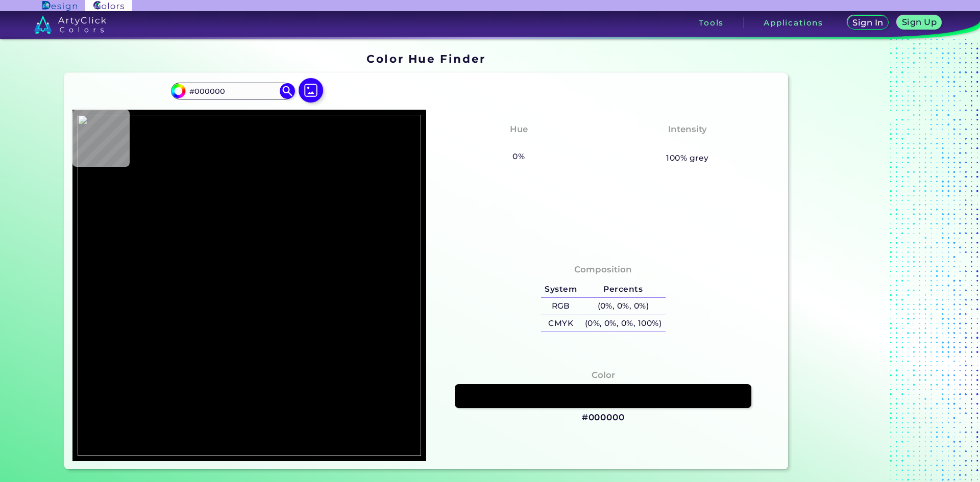 The image size is (980, 482). I want to click on img: d83343ad-c465-4f18-95ea-2240d7ed96fb, so click(249, 285).